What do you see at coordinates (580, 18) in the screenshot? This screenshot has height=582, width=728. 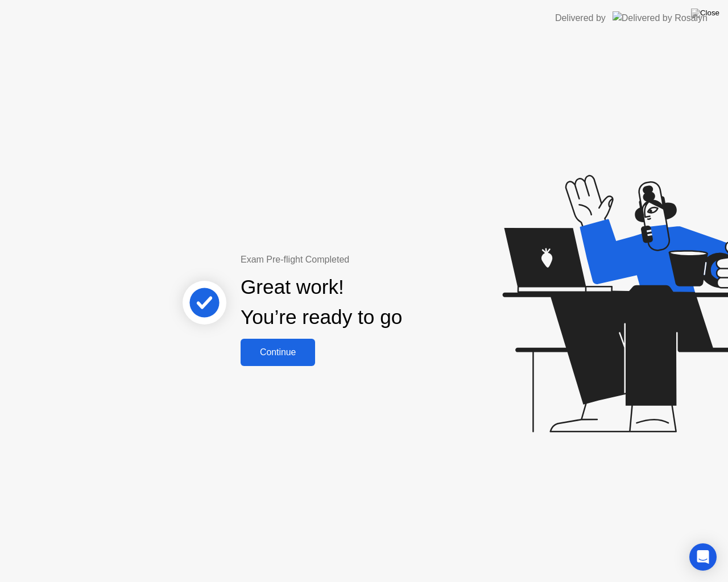 I see `div: Delivered by` at bounding box center [580, 18].